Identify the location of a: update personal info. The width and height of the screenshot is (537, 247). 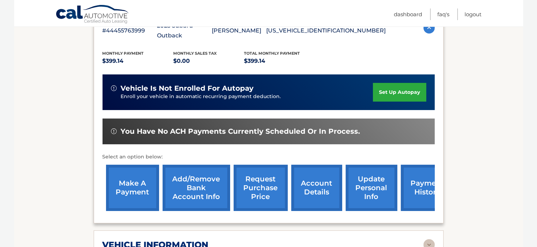
(371, 188).